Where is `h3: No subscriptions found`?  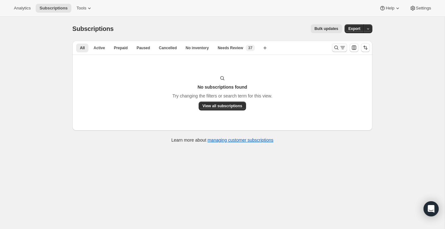 h3: No subscriptions found is located at coordinates (222, 87).